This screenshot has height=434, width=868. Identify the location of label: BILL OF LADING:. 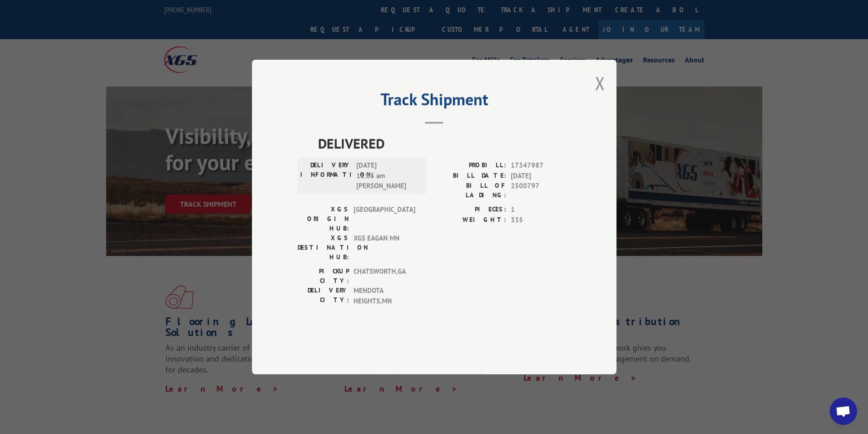
(470, 191).